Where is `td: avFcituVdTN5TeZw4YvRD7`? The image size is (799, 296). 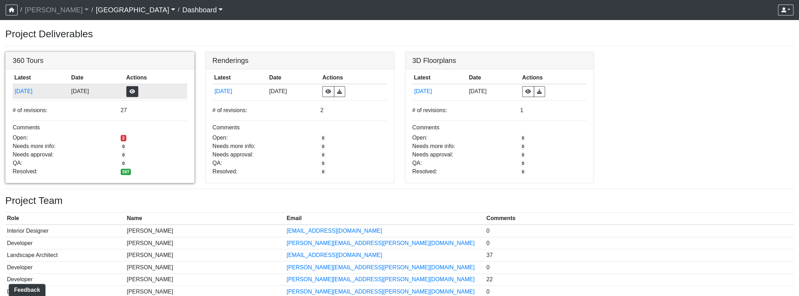 td: avFcituVdTN5TeZw4YvRD7 is located at coordinates (240, 92).